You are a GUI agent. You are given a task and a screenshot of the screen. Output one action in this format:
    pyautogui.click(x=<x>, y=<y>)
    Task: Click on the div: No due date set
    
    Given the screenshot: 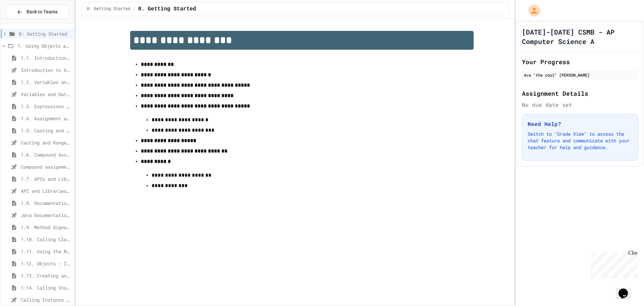 What is the action you would take?
    pyautogui.click(x=580, y=105)
    